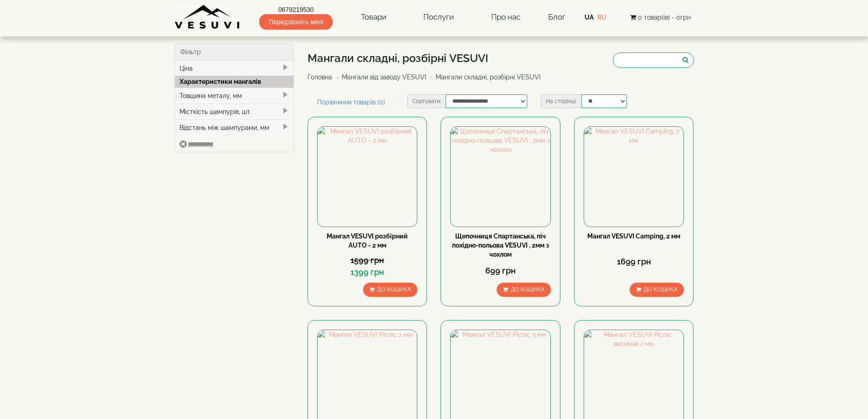 Image resolution: width=868 pixels, height=419 pixels. What do you see at coordinates (634, 262) in the screenshot?
I see `div: 1699 грн` at bounding box center [634, 262].